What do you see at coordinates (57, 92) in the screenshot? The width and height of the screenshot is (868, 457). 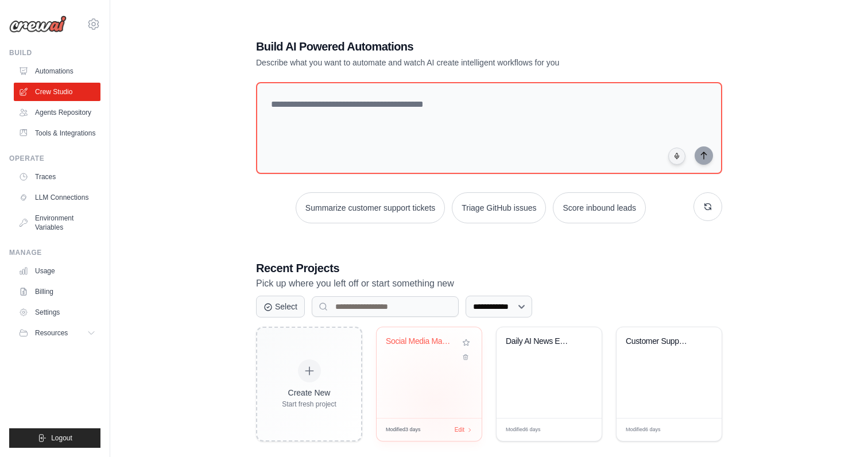 I see `a: Crew Studio` at bounding box center [57, 92].